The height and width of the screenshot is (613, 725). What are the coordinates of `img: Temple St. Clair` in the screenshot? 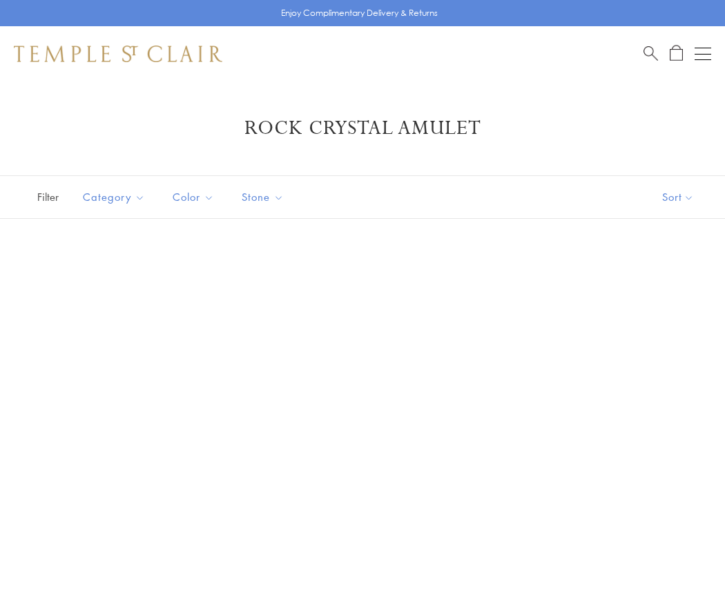 It's located at (118, 54).